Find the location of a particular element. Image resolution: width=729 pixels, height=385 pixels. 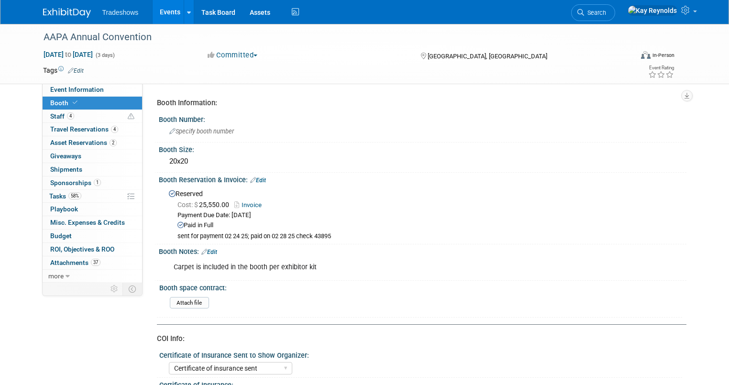

div: Reserved is located at coordinates (422, 213).